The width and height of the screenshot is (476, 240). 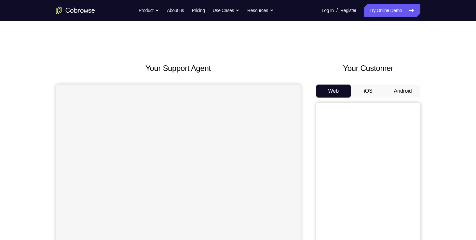 I want to click on button: Web, so click(x=333, y=91).